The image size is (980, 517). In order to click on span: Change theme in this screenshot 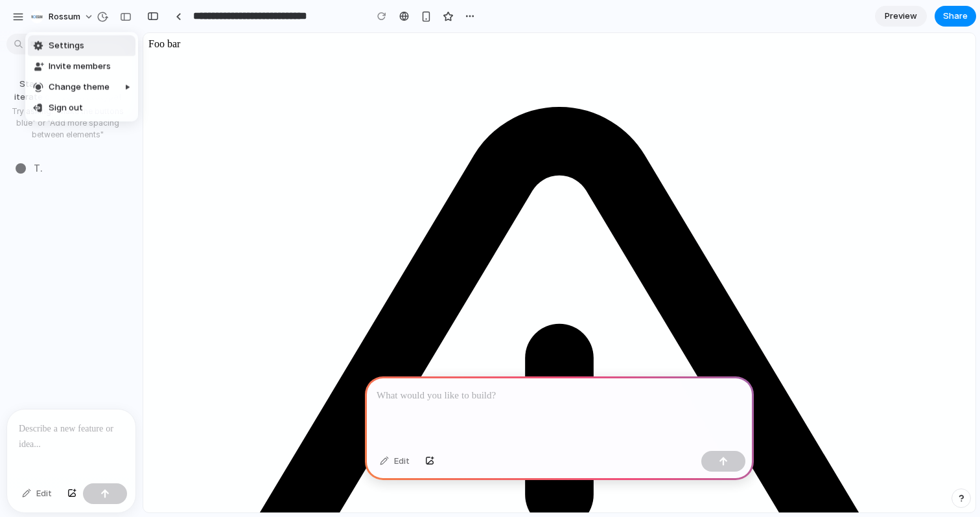, I will do `click(79, 87)`.